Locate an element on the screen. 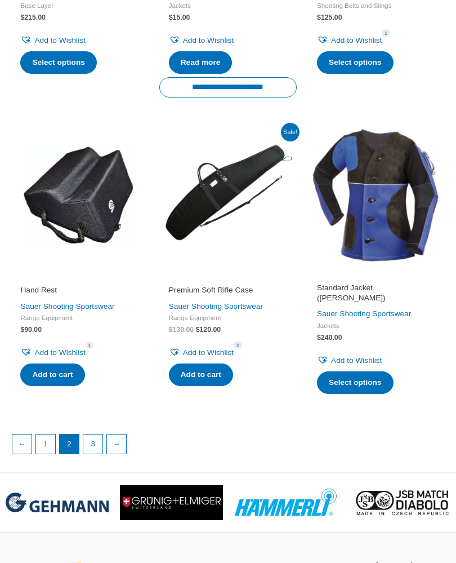 This screenshot has height=563, width=456. span: 2 is located at coordinates (238, 345).